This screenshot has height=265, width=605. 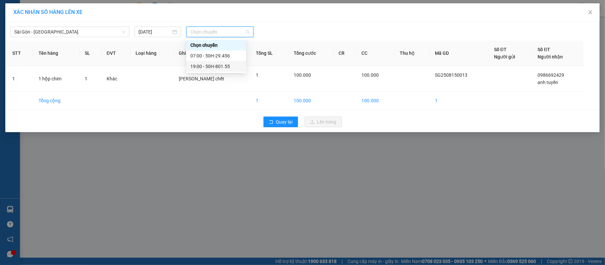 What do you see at coordinates (116, 53) in the screenshot?
I see `th: ĐVT` at bounding box center [116, 53].